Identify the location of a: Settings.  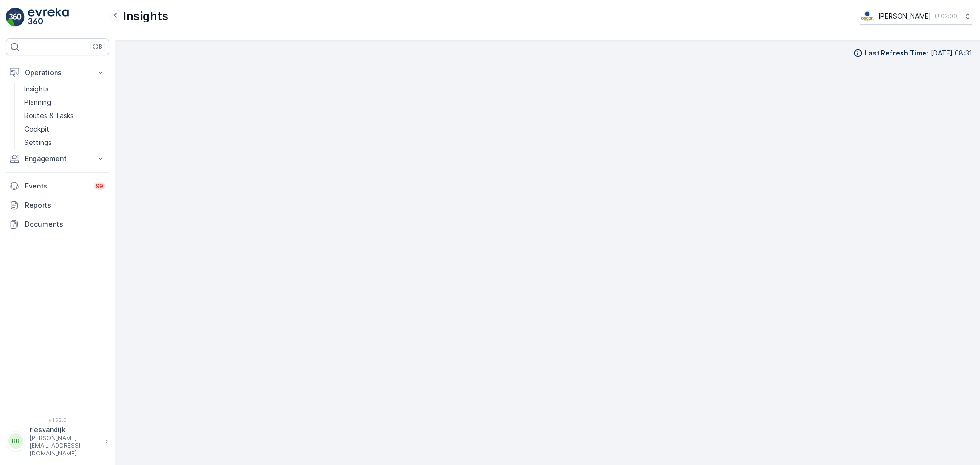
(64, 143).